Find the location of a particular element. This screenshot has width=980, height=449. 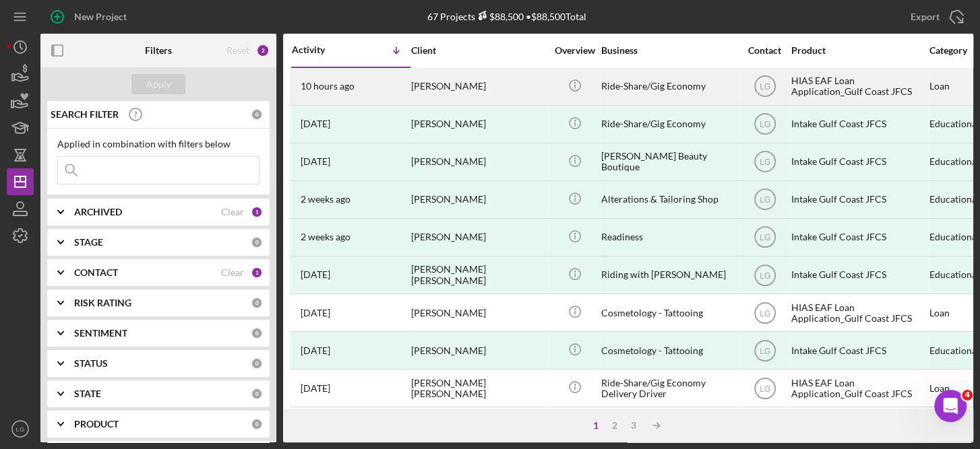

b: CONTACT is located at coordinates (96, 273).